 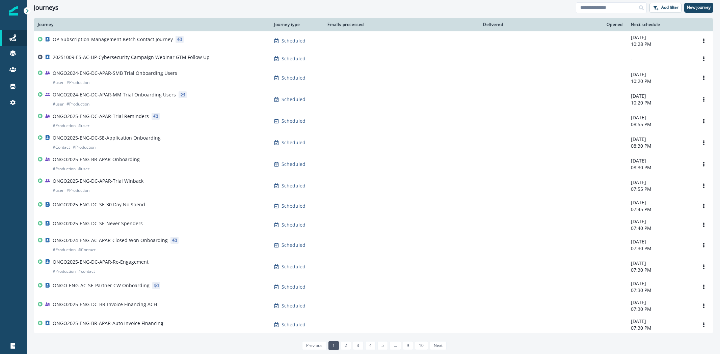 What do you see at coordinates (358, 346) in the screenshot?
I see `a: Page 3` at bounding box center [358, 346].